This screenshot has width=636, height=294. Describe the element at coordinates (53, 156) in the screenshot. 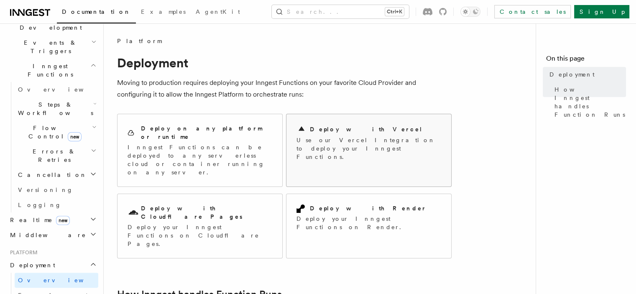

I see `span: Errors & Retries` at that location.